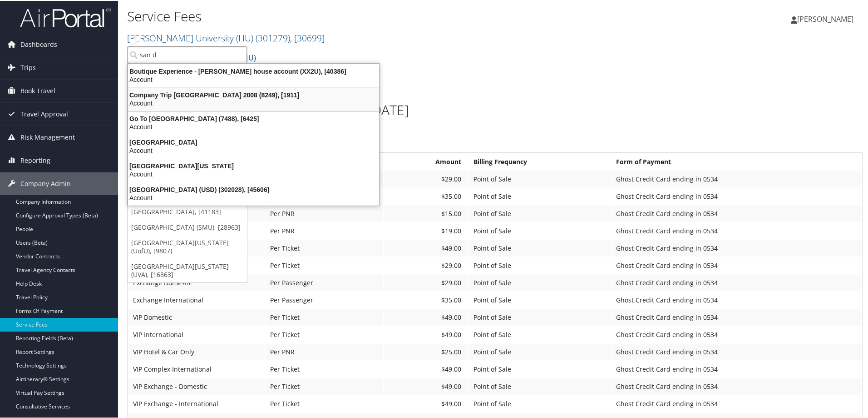 The width and height of the screenshot is (868, 418). I want to click on td: VIP Exchange - International, so click(196, 403).